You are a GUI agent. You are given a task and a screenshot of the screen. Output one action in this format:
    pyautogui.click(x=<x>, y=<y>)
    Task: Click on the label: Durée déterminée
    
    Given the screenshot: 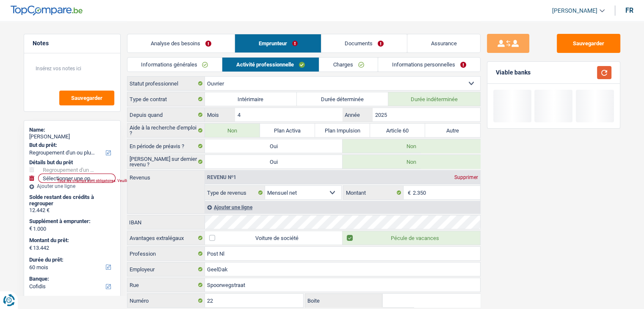 What is the action you would take?
    pyautogui.click(x=342, y=99)
    